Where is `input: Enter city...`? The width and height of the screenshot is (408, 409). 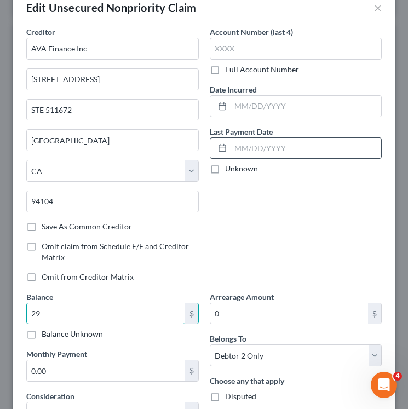
input: Enter city... is located at coordinates (112, 140).